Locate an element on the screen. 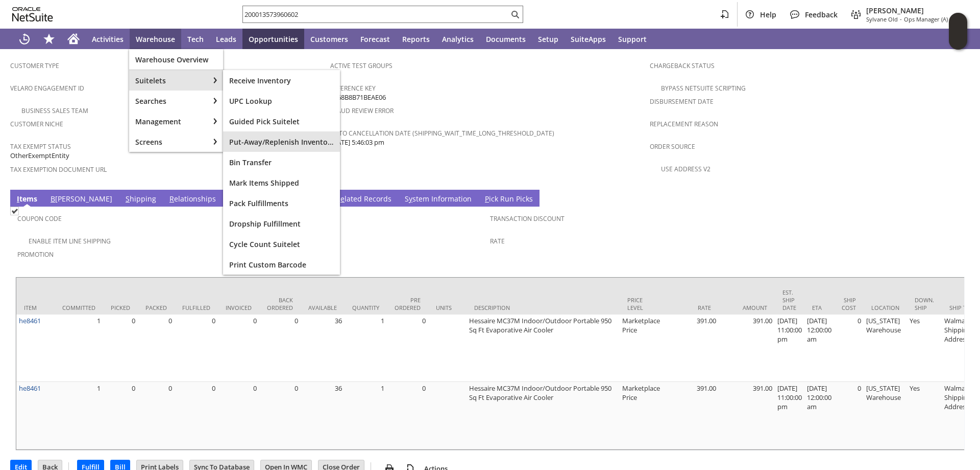  a: Order Source is located at coordinates (672, 146).